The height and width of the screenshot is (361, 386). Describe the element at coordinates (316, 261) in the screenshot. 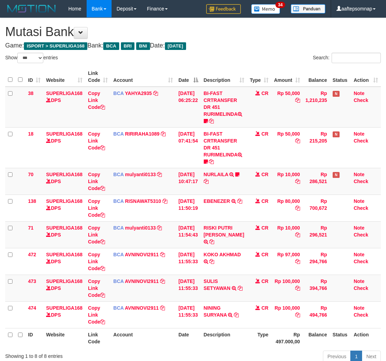

I see `td: Rp 294,766` at that location.